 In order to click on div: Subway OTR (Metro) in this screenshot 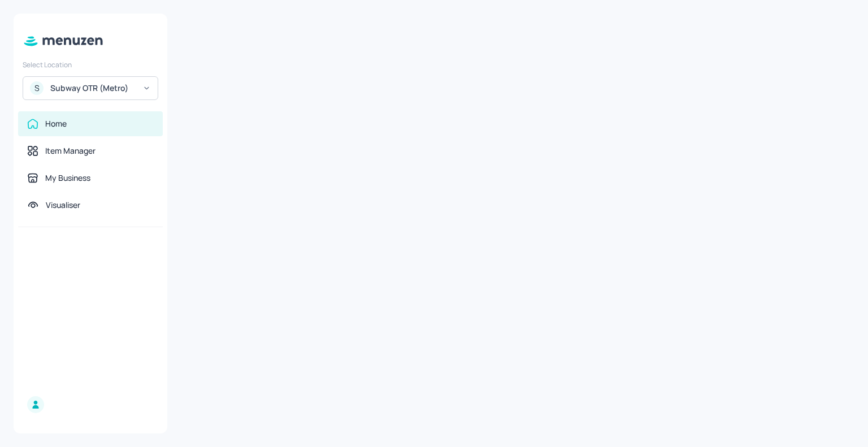, I will do `click(93, 88)`.